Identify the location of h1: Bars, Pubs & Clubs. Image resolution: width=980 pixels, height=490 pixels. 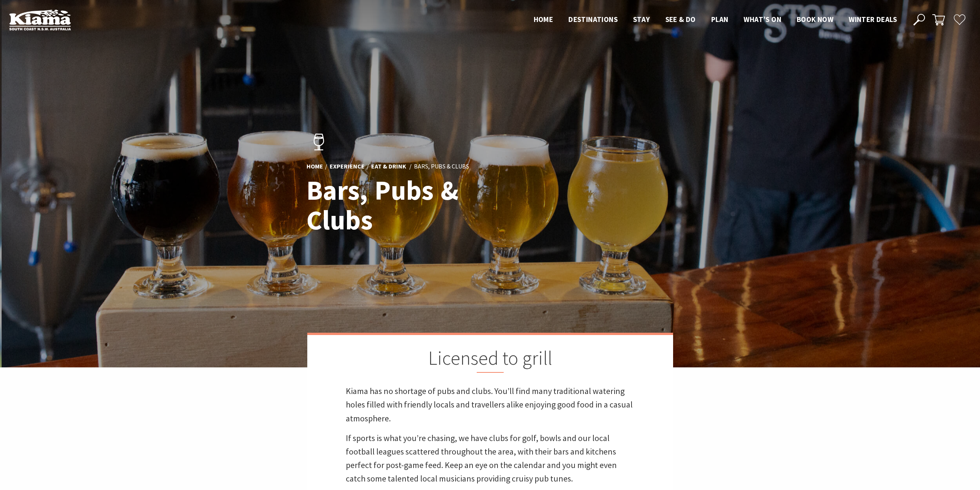
(415, 205).